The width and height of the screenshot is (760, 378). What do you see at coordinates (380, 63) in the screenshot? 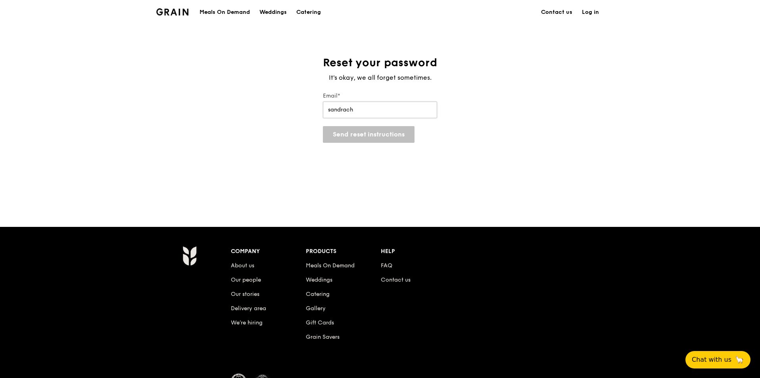
I see `h1: Reset your password` at bounding box center [380, 63].